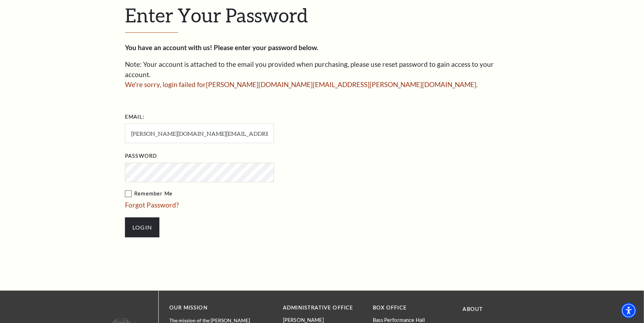  What do you see at coordinates (169, 47) in the screenshot?
I see `strong: You have an account with us!` at bounding box center [169, 47].